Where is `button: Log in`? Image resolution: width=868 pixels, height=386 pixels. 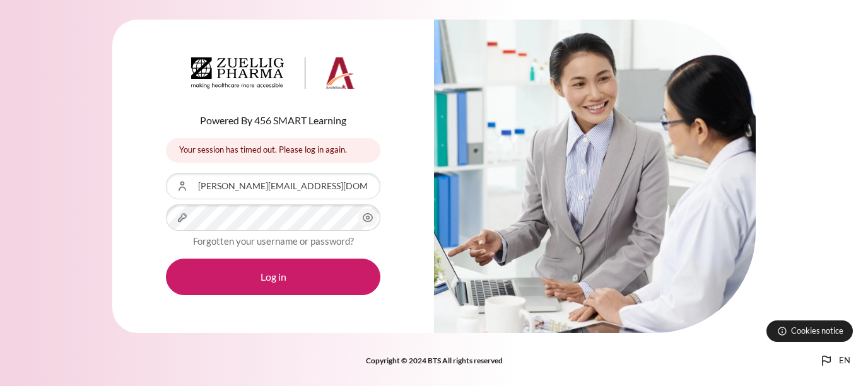 button: Log in is located at coordinates (273, 277).